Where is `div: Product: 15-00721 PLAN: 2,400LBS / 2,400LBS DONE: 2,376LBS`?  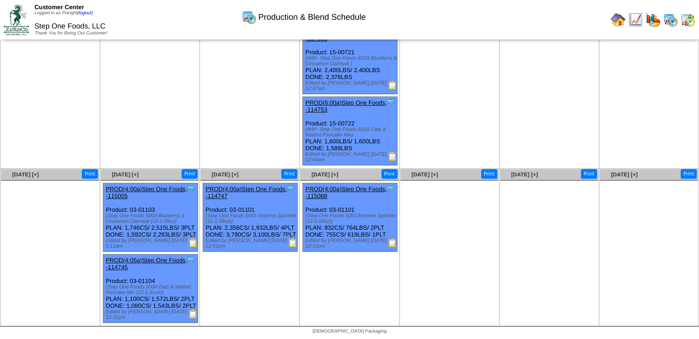
div: Product: 15-00721 PLAN: 2,400LBS / 2,400LBS DONE: 2,376LBS is located at coordinates (350, 60).